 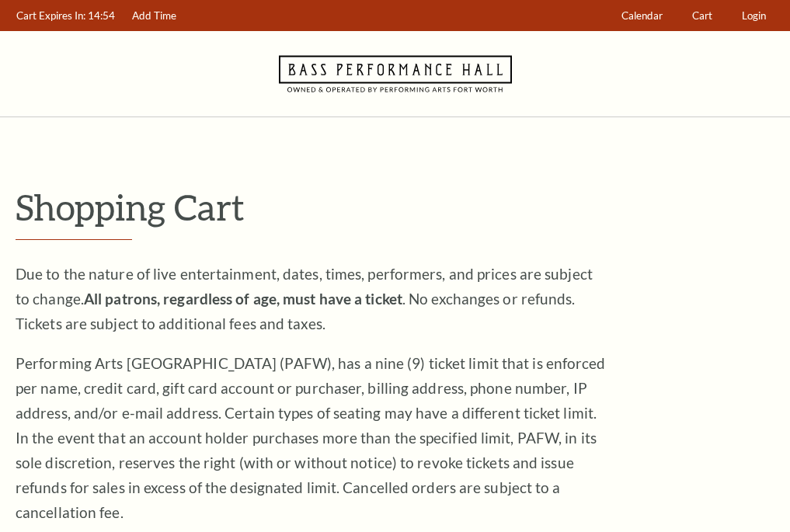 What do you see at coordinates (702, 16) in the screenshot?
I see `a: Cart` at bounding box center [702, 16].